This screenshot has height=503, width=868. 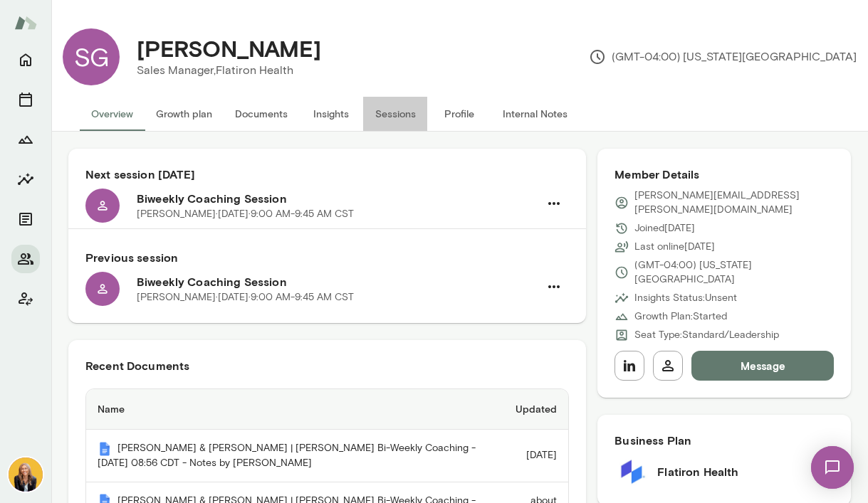 I want to click on button: Internal Notes, so click(x=535, y=113).